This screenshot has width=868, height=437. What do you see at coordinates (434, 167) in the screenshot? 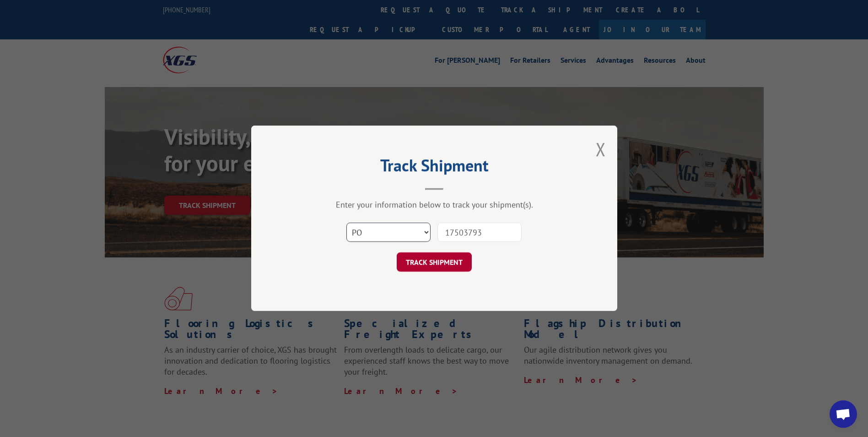
I see `h2: Track Shipment` at bounding box center [434, 167].